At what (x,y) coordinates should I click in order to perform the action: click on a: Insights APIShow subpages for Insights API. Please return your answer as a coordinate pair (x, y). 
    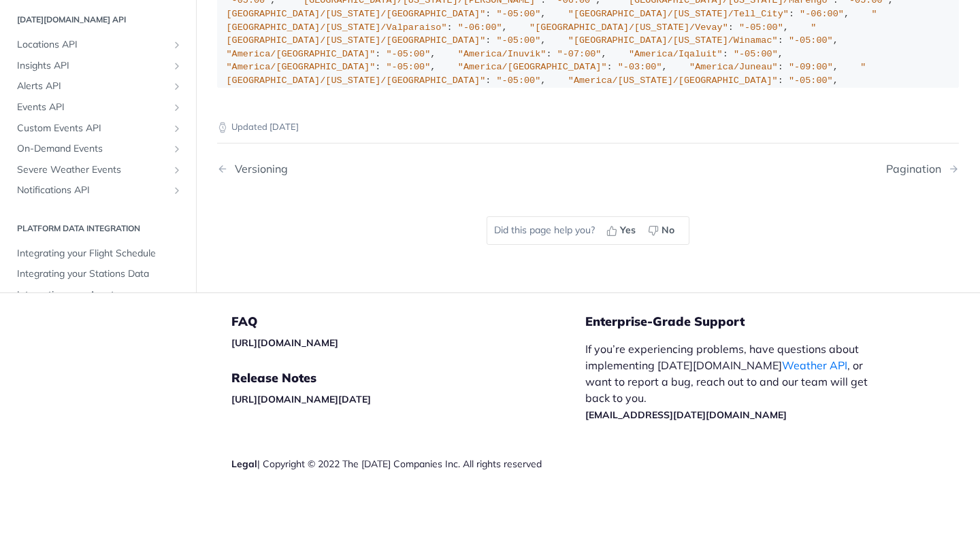
    Looking at the image, I should click on (98, 66).